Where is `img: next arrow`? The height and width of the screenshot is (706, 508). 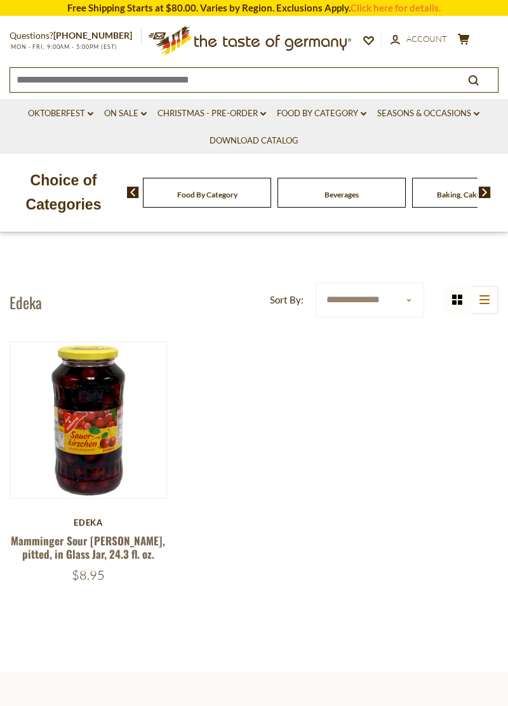 img: next arrow is located at coordinates (484, 192).